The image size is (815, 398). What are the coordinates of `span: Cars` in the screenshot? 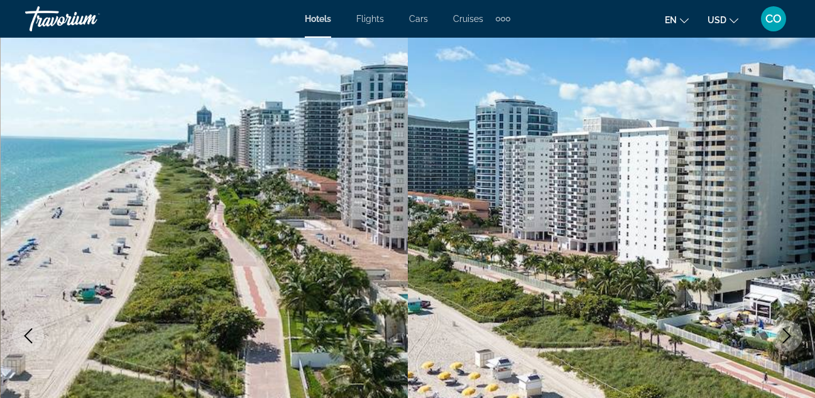 It's located at (419, 19).